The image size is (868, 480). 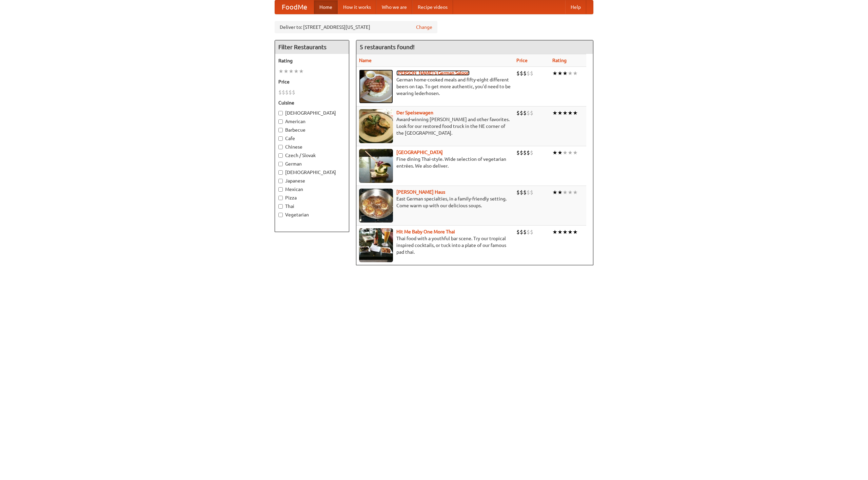 What do you see at coordinates (312, 61) in the screenshot?
I see `h5: Rating` at bounding box center [312, 61].